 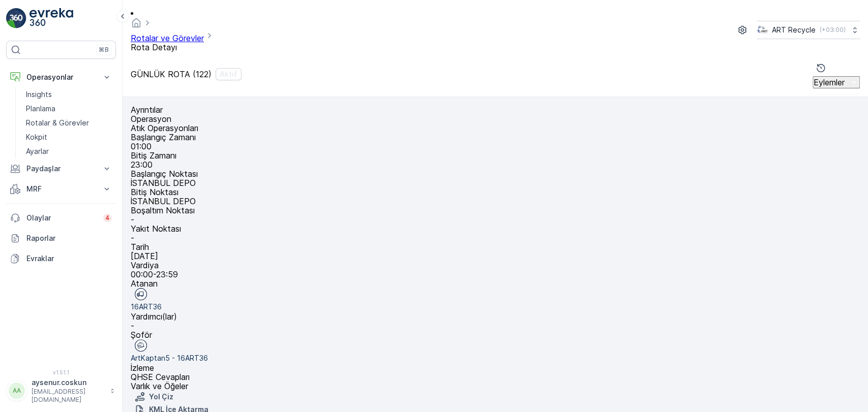 What do you see at coordinates (69, 137) in the screenshot?
I see `a: Kokpit` at bounding box center [69, 137].